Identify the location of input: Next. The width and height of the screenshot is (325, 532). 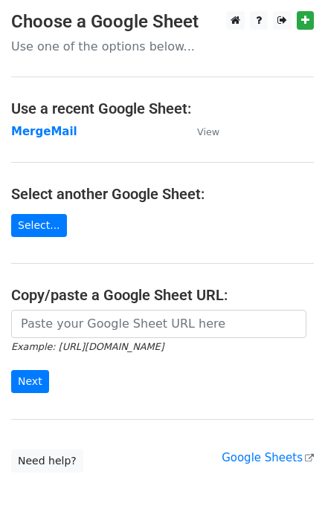
(30, 381).